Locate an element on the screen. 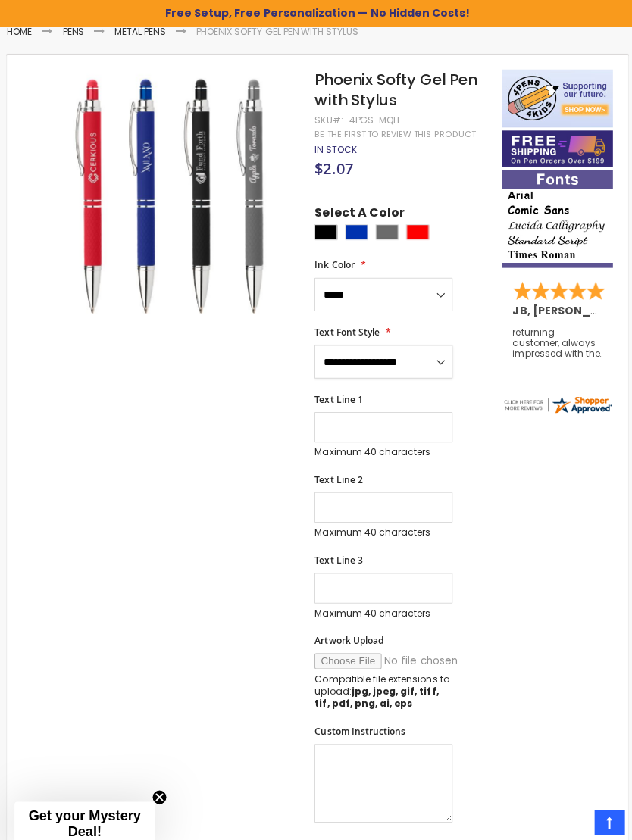 This screenshot has width=632, height=840. img: 4pens.com widget logo is located at coordinates (554, 401).